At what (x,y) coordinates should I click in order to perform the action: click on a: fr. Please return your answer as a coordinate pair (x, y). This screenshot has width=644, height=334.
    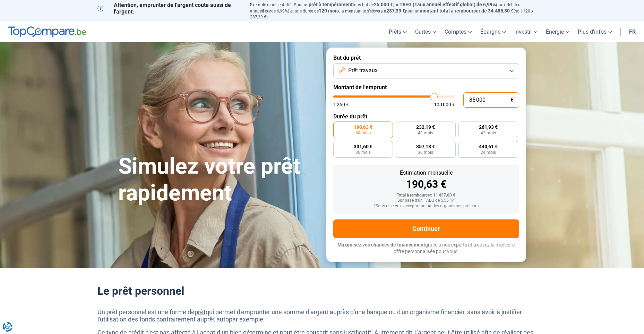
    Looking at the image, I should click on (633, 31).